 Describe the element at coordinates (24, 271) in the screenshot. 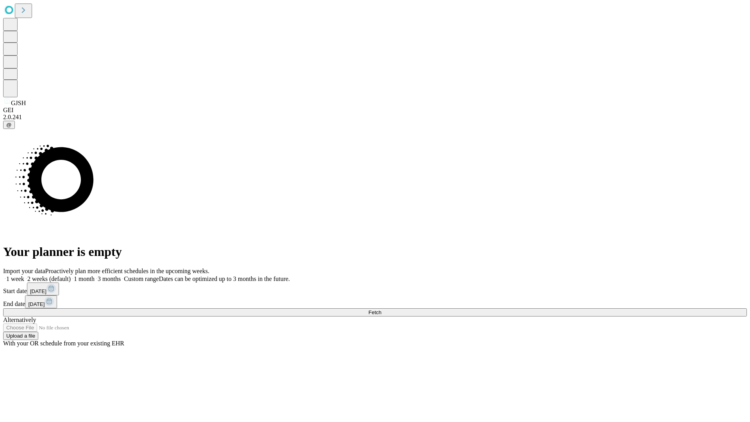

I see `span: Import your data` at that location.